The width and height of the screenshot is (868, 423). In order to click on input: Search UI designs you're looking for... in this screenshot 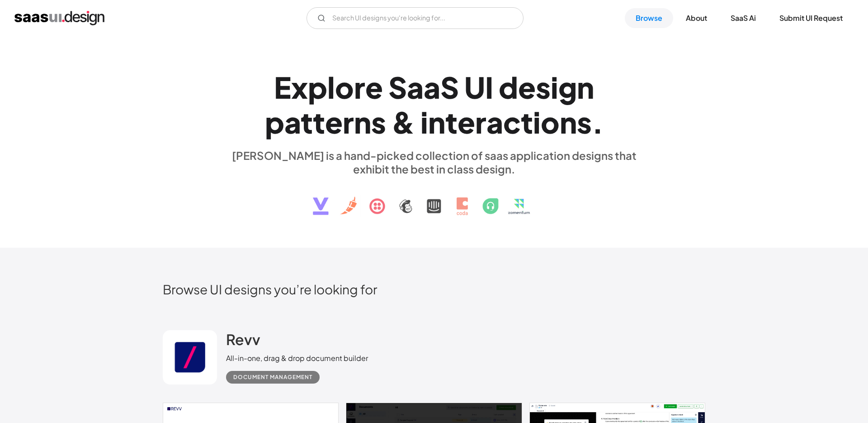, I will do `click(415, 18)`.